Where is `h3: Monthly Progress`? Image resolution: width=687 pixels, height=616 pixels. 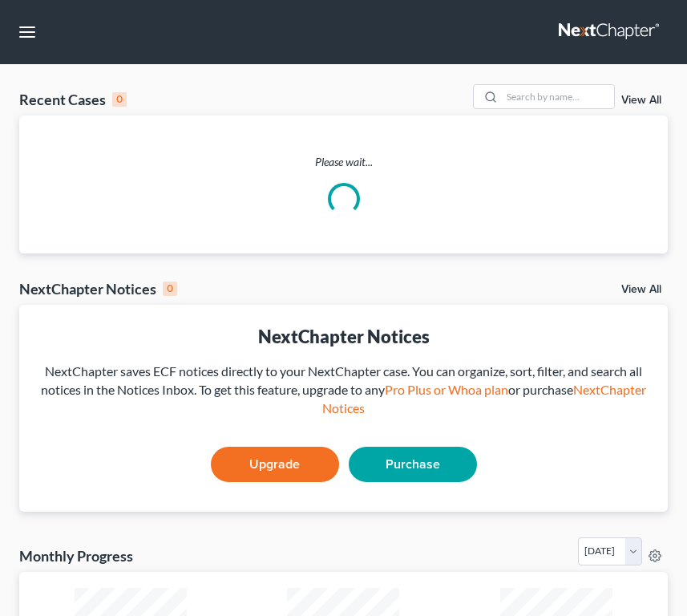
h3: Monthly Progress is located at coordinates (76, 556).